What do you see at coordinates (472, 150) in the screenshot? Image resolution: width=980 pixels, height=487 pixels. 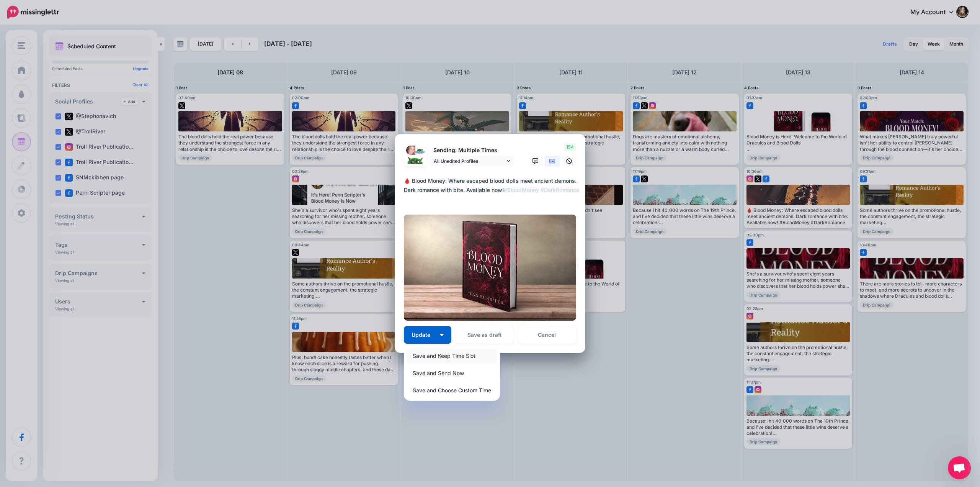 I see `p: Sending: Multiple Times` at bounding box center [472, 150].